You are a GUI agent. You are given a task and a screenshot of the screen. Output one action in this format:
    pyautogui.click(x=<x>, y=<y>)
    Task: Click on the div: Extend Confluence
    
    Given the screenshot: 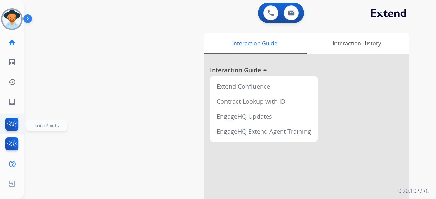 What is the action you would take?
    pyautogui.click(x=264, y=87)
    